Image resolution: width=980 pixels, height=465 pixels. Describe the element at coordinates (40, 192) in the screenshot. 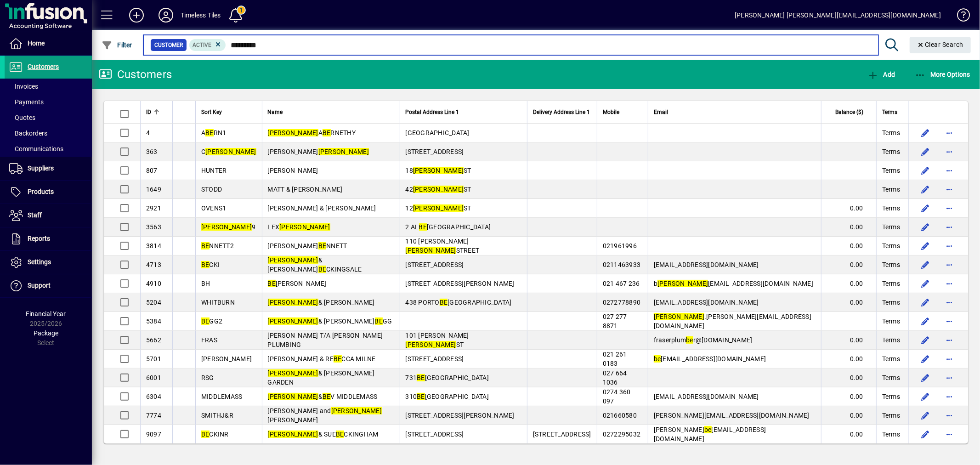

I see `span: Products` at that location.